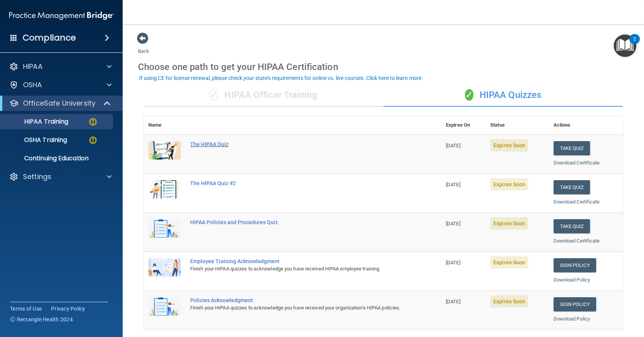 This screenshot has height=337, width=644. I want to click on div: Finish your HIPAA quizzes to acknowledge you have received your organization’s HIPAA policies., so click(296, 308).